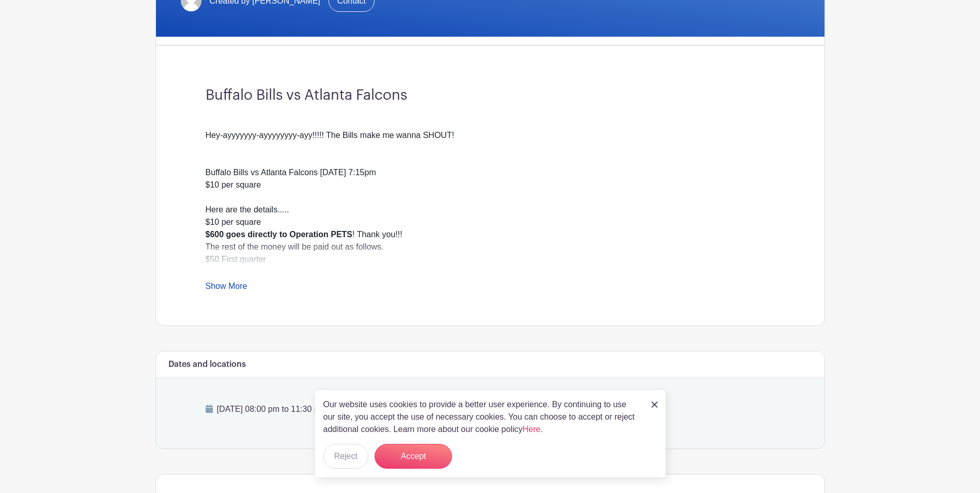 The width and height of the screenshot is (980, 493). Describe the element at coordinates (490, 247) in the screenshot. I see `div: The rest of the money will be paid out as follows.` at that location.